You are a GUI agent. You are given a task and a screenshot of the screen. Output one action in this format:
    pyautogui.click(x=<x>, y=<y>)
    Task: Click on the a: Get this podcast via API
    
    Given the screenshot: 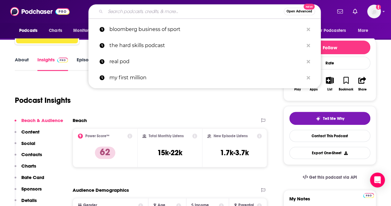 What is the action you would take?
    pyautogui.click(x=330, y=177)
    